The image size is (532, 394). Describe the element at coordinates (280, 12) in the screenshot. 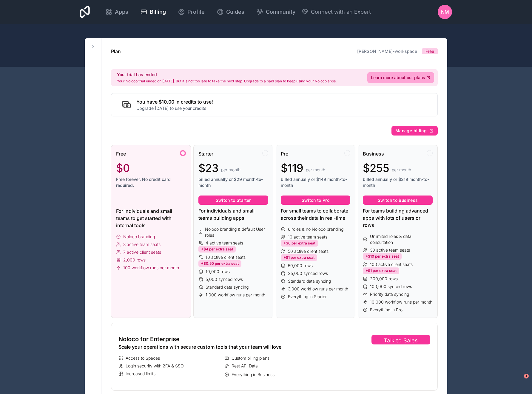

I see `span: Community` at that location.